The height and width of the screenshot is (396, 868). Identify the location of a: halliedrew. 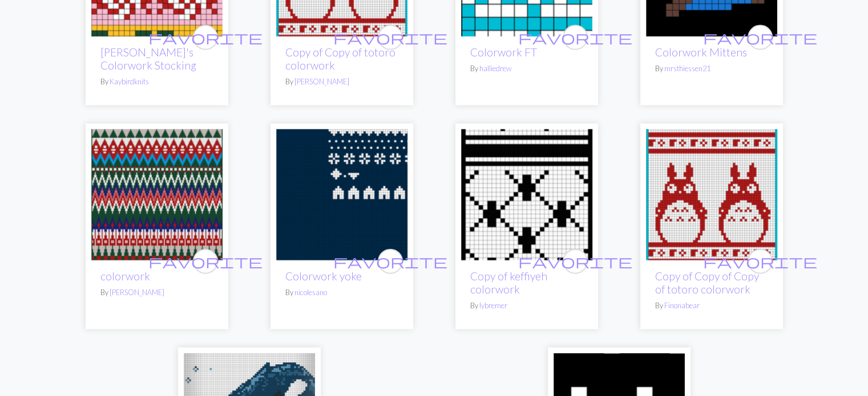
(495, 68).